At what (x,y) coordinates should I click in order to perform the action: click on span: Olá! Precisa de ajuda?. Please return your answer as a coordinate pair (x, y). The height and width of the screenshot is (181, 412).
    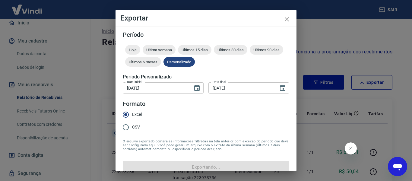
    Looking at the image, I should click on (27, 7).